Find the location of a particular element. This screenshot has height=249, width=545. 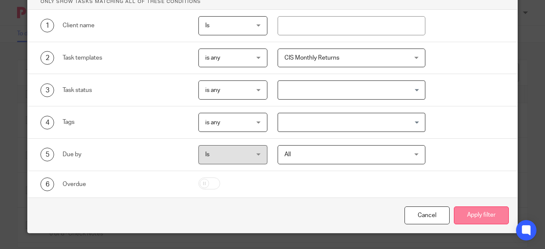

span: CIS Monthly Returns is located at coordinates (311, 58).